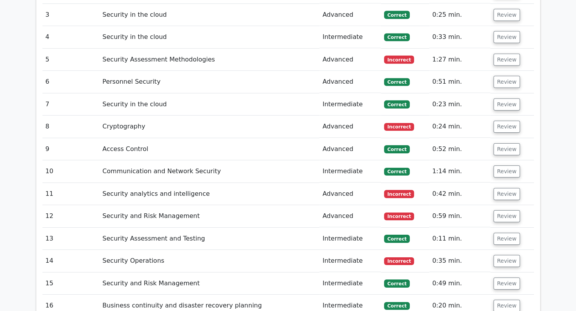 Image resolution: width=576 pixels, height=311 pixels. What do you see at coordinates (460, 261) in the screenshot?
I see `td: 0:35 min.` at bounding box center [460, 261].